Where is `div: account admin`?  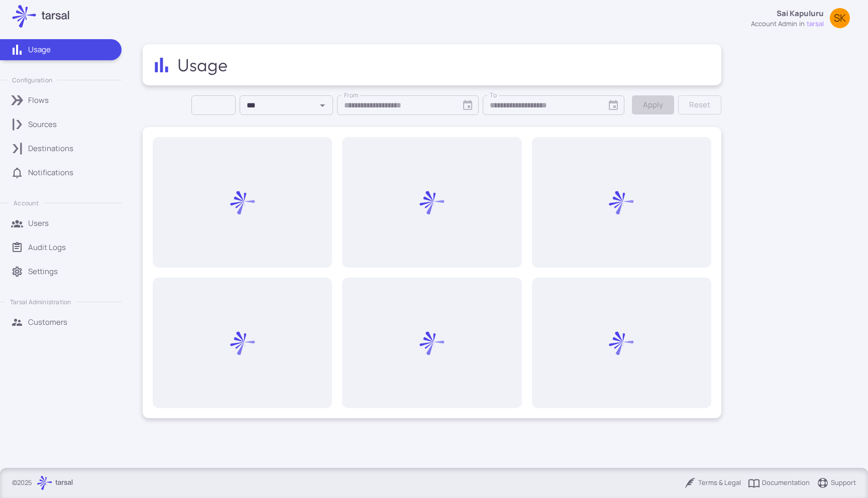 div: account admin is located at coordinates (774, 24).